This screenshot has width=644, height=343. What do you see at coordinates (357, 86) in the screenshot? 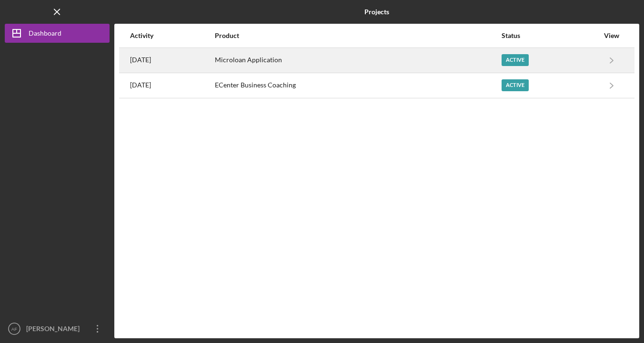
I see `div: ECenter Business Coaching` at bounding box center [357, 86].